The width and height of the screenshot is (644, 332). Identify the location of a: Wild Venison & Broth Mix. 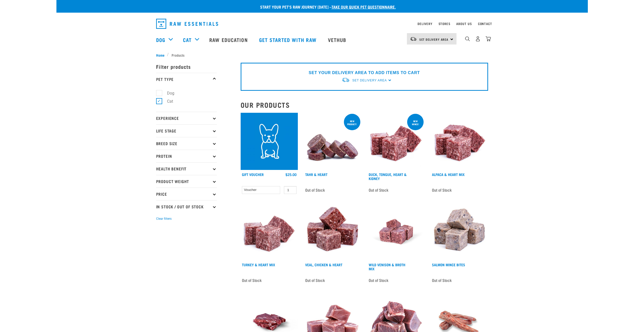
(387, 266).